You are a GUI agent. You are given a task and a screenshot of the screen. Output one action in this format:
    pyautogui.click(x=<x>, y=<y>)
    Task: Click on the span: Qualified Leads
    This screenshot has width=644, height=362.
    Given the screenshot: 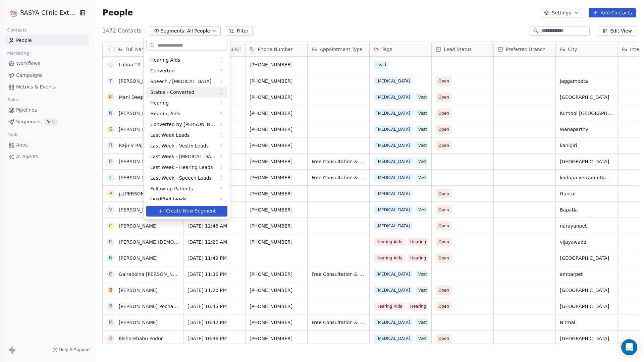 What is the action you would take?
    pyautogui.click(x=169, y=200)
    